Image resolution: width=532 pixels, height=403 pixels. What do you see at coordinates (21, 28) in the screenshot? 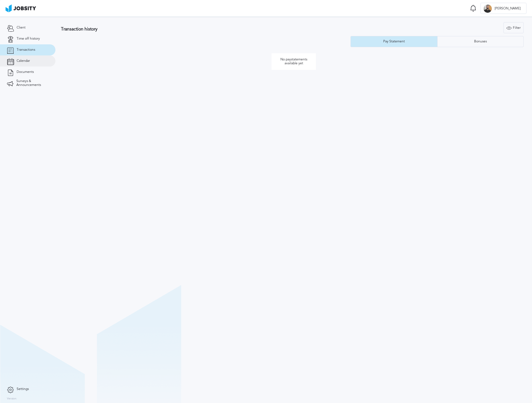
I see `span: Client` at bounding box center [21, 28].